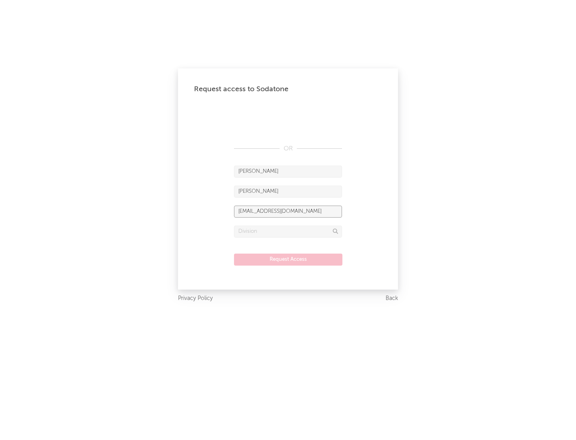 Image resolution: width=576 pixels, height=440 pixels. Describe the element at coordinates (288, 232) in the screenshot. I see `input: Division` at that location.